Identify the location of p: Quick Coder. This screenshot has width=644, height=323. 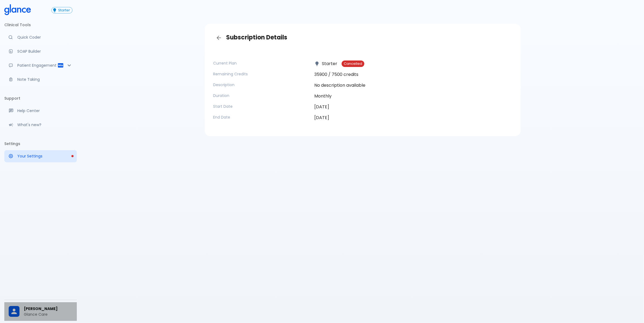
(45, 37).